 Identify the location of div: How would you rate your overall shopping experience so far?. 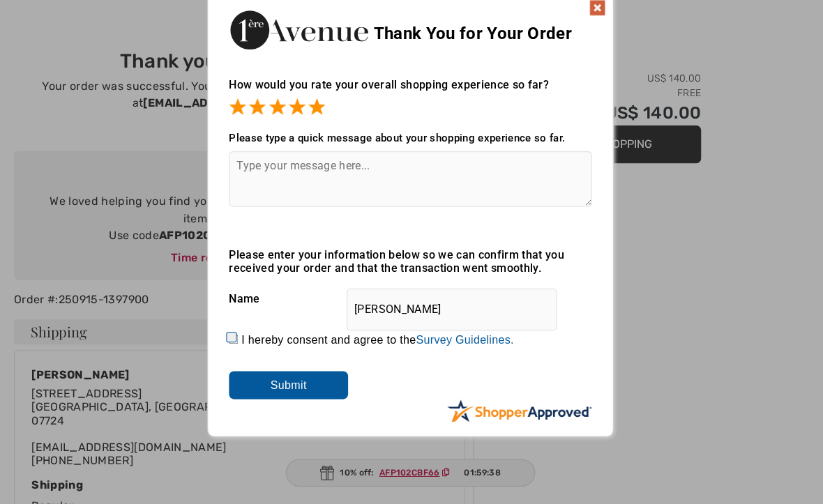
(412, 90).